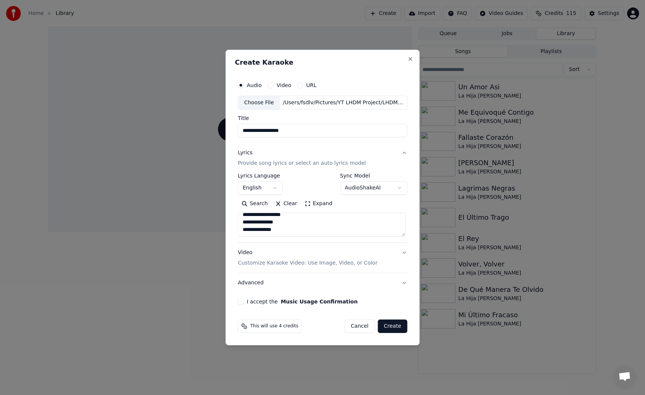 The image size is (645, 395). I want to click on label: Lyrics Language, so click(260, 176).